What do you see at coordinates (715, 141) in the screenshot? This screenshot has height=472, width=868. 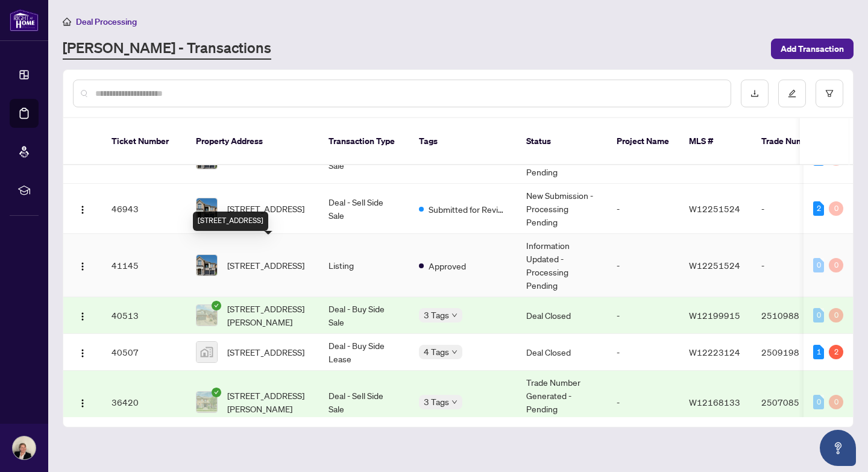 I see `th: MLS #` at bounding box center [715, 141].